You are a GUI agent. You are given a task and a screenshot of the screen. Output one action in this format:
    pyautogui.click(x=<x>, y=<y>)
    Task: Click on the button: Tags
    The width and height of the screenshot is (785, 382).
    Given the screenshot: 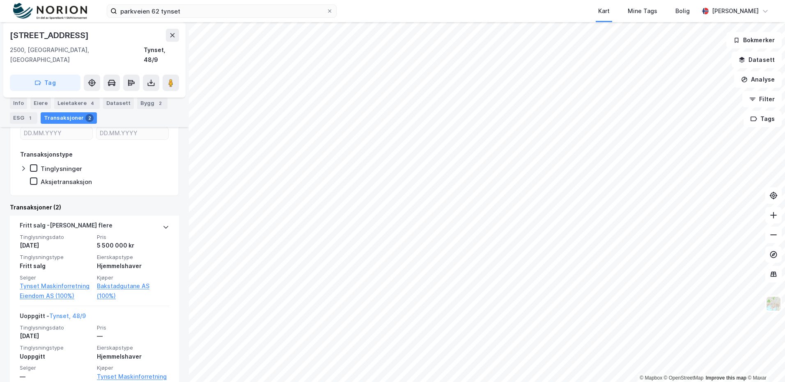 What is the action you would take?
    pyautogui.click(x=762, y=119)
    